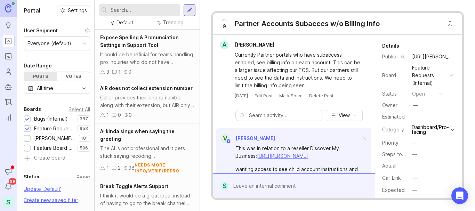  I want to click on button: Mark Spam, so click(291, 96).